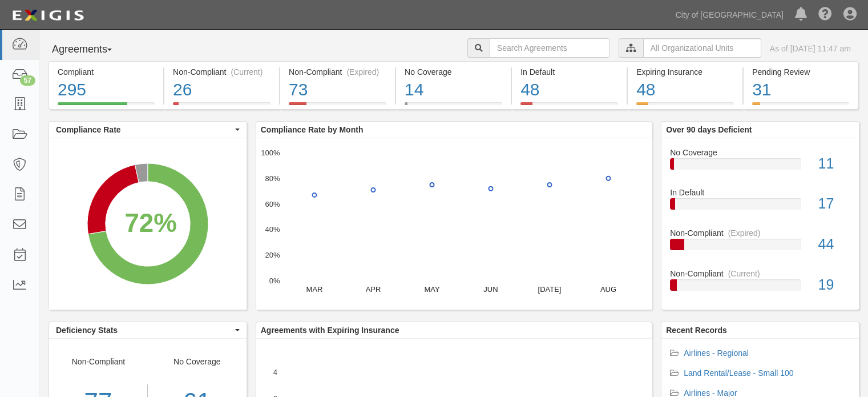 The height and width of the screenshot is (397, 868). Describe the element at coordinates (432, 289) in the screenshot. I see `text: MAY` at that location.